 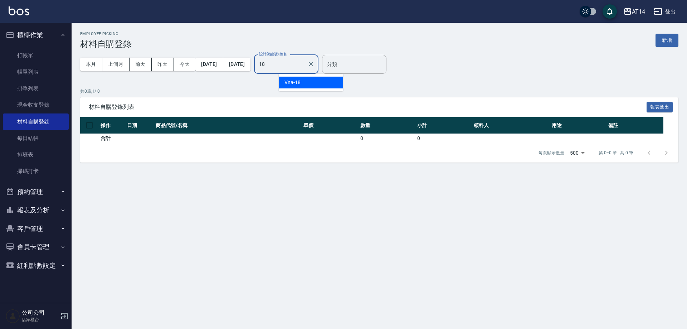 I want to click on div: AT14, so click(x=638, y=11).